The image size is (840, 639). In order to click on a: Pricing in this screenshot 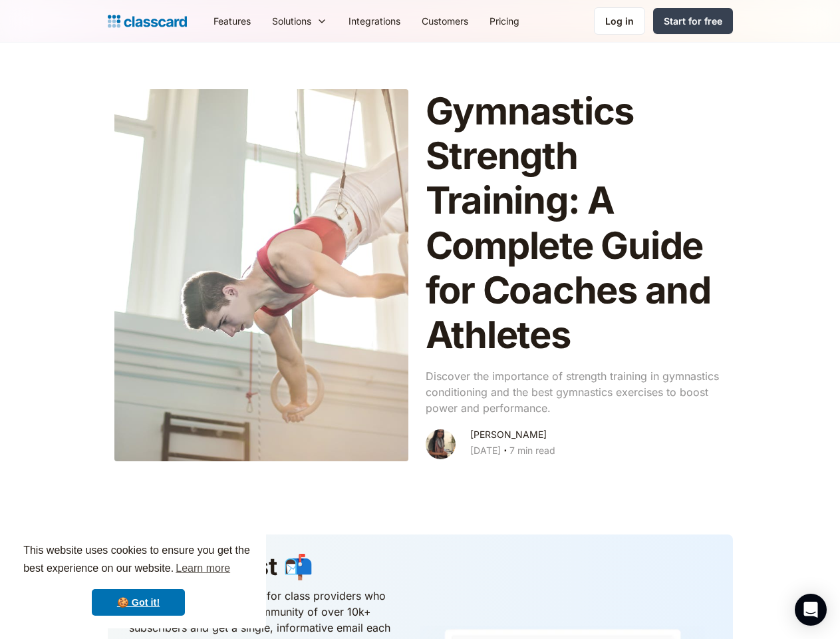, I will do `click(504, 21)`.